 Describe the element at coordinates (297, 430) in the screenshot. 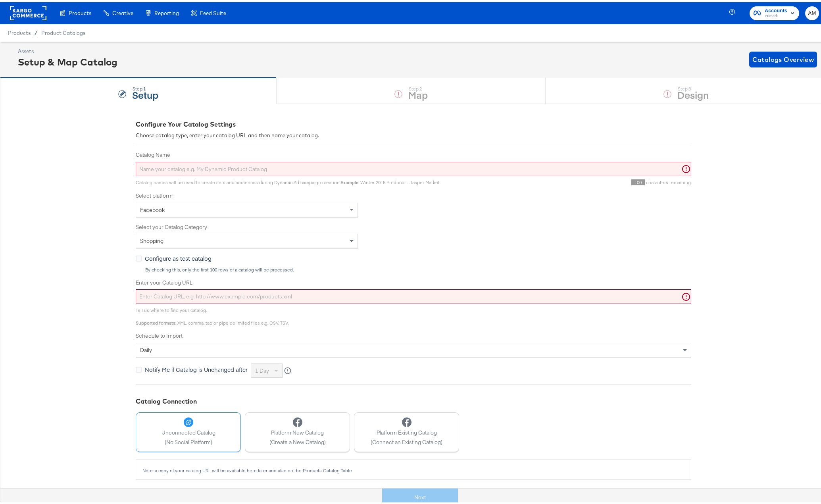

I see `button: Platform New Catalog(Create a New Catalog)` at that location.